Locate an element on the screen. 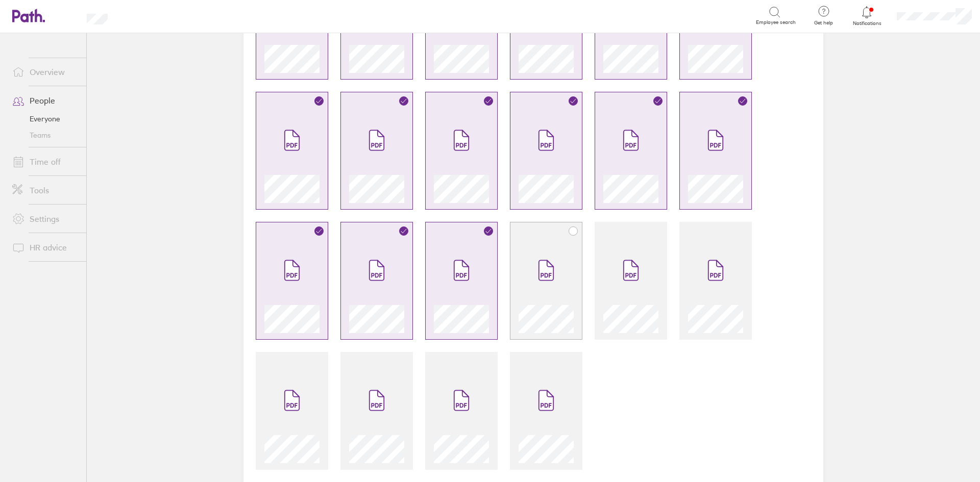 The image size is (980, 482). a: Time off is located at coordinates (45, 162).